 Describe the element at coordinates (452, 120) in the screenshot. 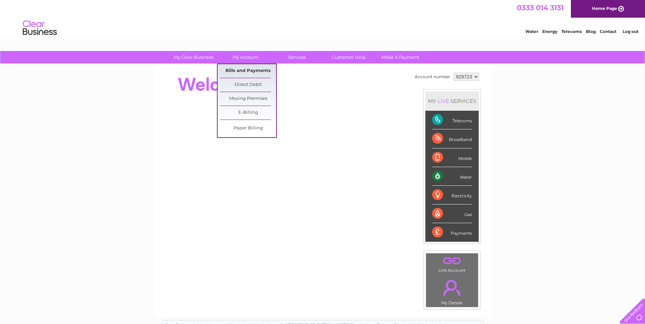

I see `div: Telecoms` at that location.